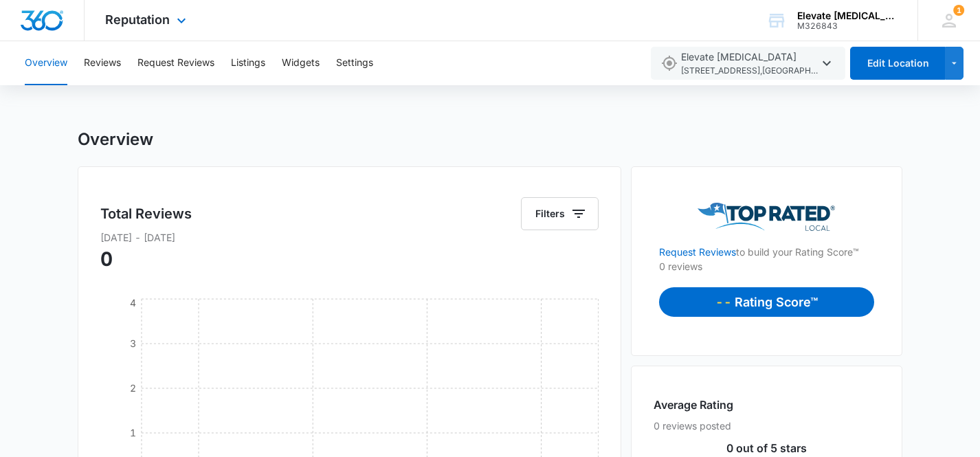 This screenshot has width=980, height=457. I want to click on p: 0 reviews, so click(766, 266).